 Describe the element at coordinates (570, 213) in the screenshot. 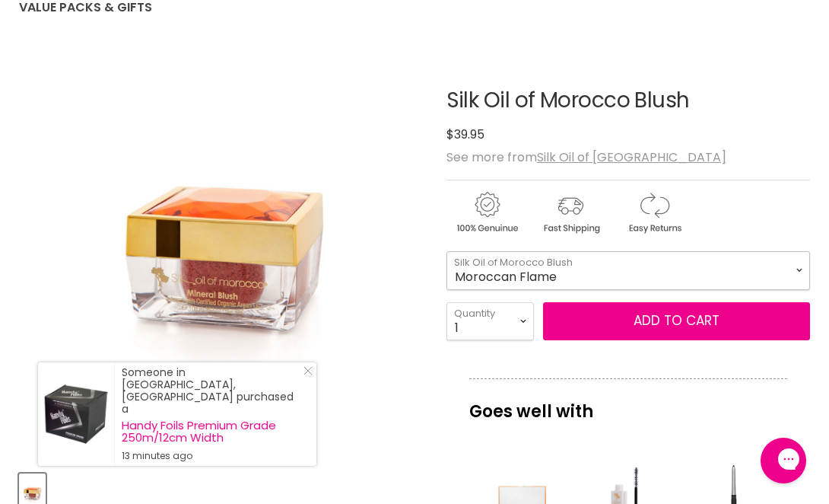

I see `img: shipping.gif` at that location.